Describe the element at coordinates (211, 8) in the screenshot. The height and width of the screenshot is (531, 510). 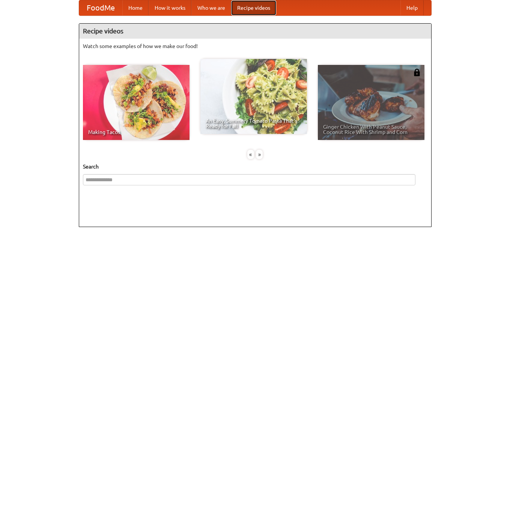
I see `a: Who we are` at that location.